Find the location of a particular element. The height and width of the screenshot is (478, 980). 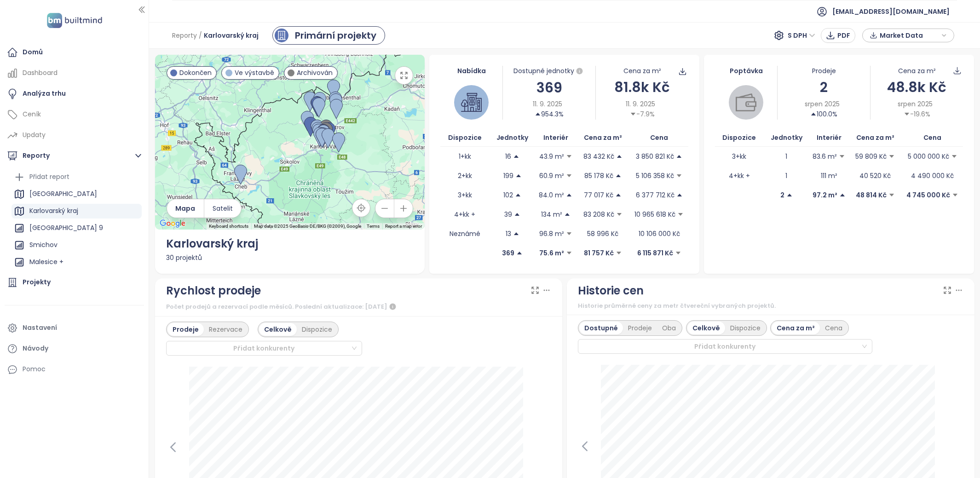

p: 81 757 Kč is located at coordinates (598, 253).